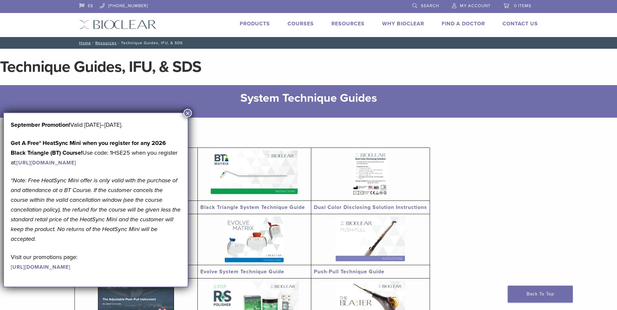 The height and width of the screenshot is (310, 617). I want to click on a: Home, so click(84, 43).